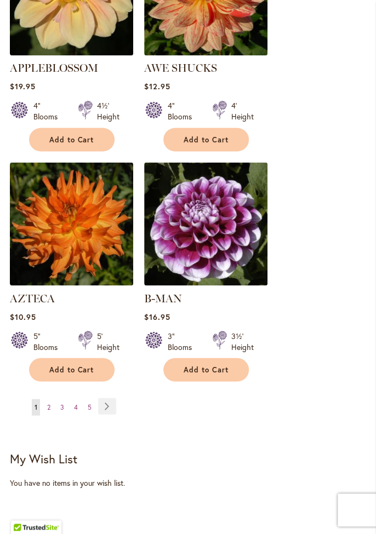 The height and width of the screenshot is (534, 376). What do you see at coordinates (108, 341) in the screenshot?
I see `div: 5' Height` at bounding box center [108, 341].